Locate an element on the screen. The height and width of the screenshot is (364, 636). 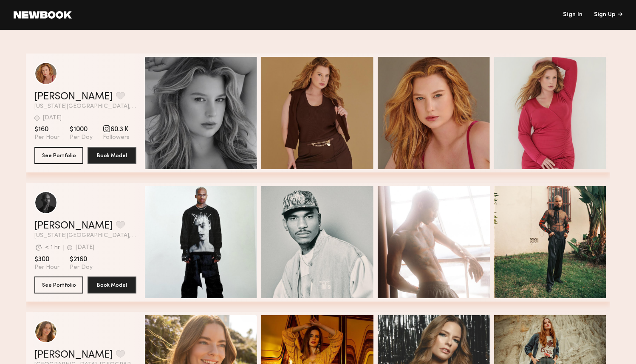
div: Sign Up is located at coordinates (608, 15).